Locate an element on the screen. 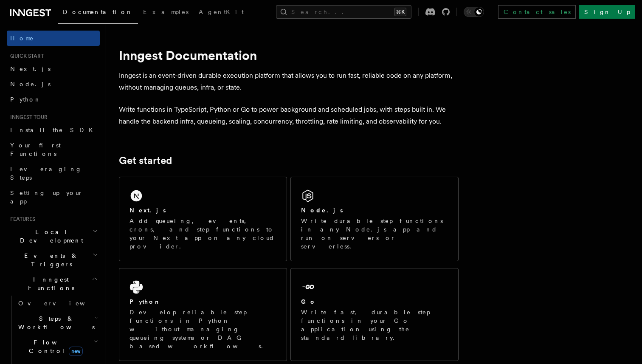  button: Toggle dark mode is located at coordinates (474, 12).